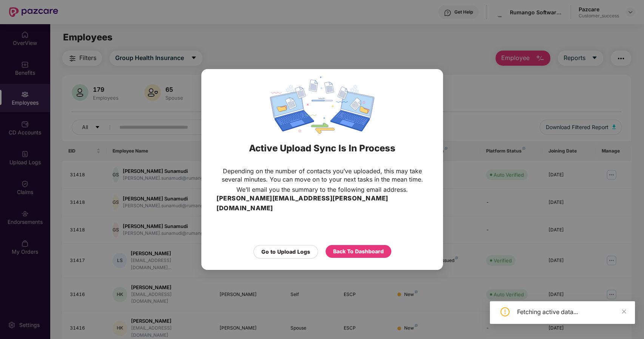 The width and height of the screenshot is (644, 339). I want to click on div: Back To Dashboard, so click(358, 251).